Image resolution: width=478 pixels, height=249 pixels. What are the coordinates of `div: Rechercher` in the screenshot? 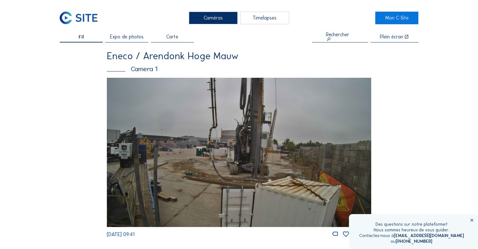 It's located at (340, 37).